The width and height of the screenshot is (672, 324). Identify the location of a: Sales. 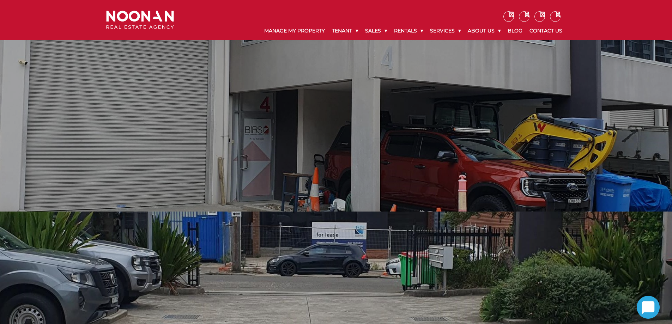
(376, 31).